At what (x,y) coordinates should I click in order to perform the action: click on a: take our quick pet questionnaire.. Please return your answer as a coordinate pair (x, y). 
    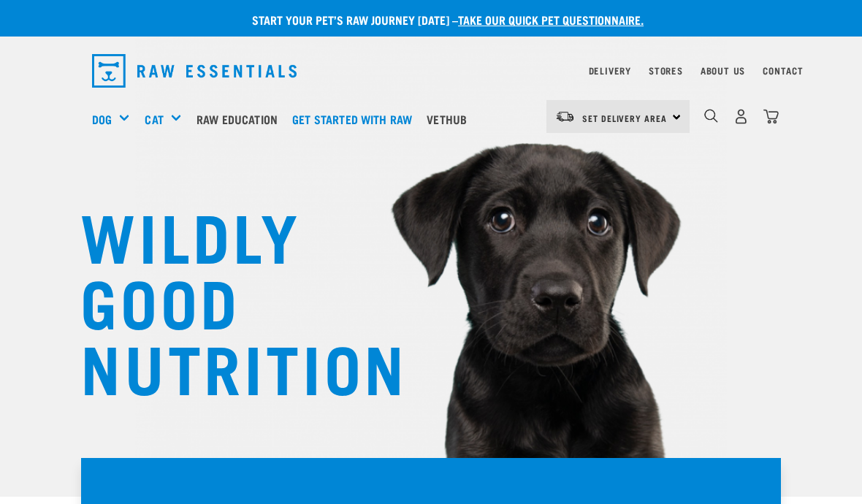
    Looking at the image, I should click on (551, 19).